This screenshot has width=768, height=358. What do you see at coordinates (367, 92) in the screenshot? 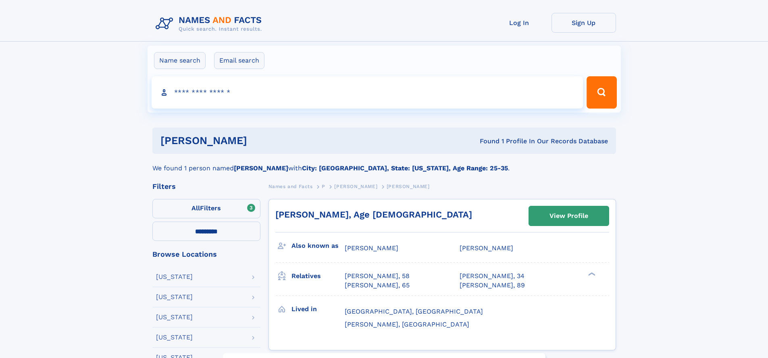
I see `input: search input` at bounding box center [367, 92].